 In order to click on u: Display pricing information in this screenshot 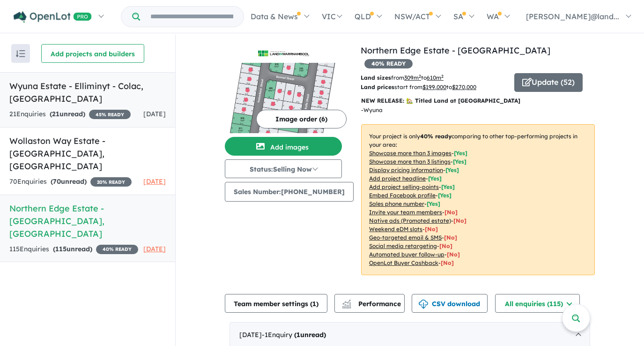, I will do `click(406, 170)`.